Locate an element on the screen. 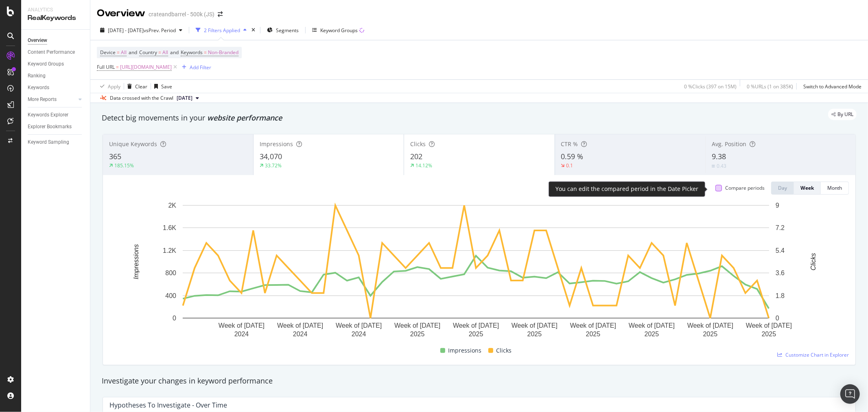  div: 2 Filters Applied is located at coordinates (222, 30).